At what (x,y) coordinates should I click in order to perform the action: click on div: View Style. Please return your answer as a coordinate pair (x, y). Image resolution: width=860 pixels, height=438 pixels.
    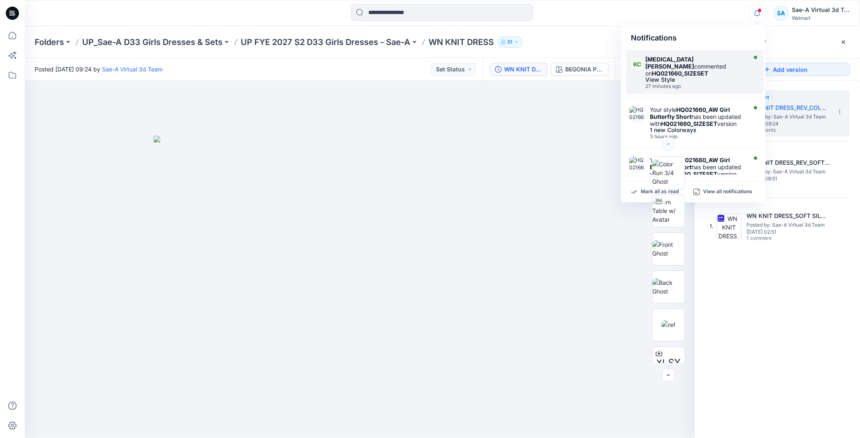
    Looking at the image, I should click on (695, 80).